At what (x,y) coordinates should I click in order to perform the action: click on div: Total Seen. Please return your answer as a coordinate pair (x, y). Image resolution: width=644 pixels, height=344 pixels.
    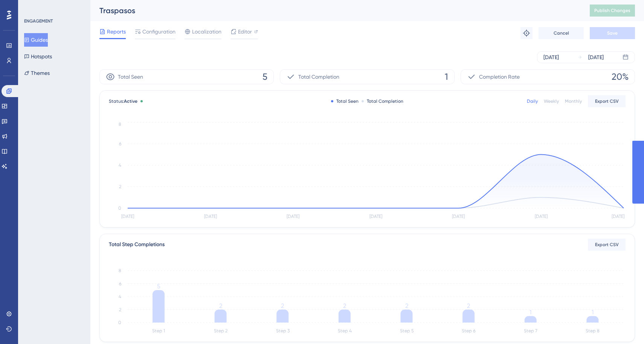
    Looking at the image, I should click on (345, 101).